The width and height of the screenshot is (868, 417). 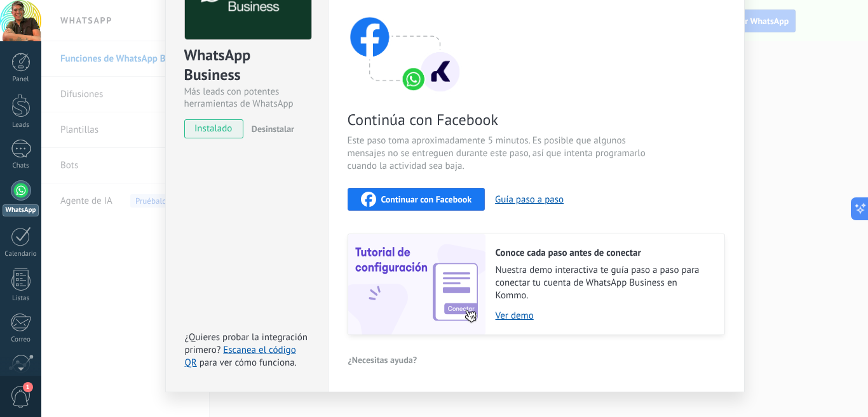 I want to click on span: para ver cómo funciona., so click(x=248, y=362).